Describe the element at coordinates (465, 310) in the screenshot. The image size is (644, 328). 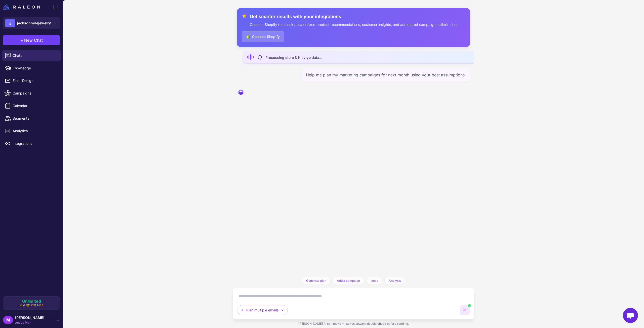
I see `button: AI is generating content. You can keep typing but cannot send until it completes.` at that location.